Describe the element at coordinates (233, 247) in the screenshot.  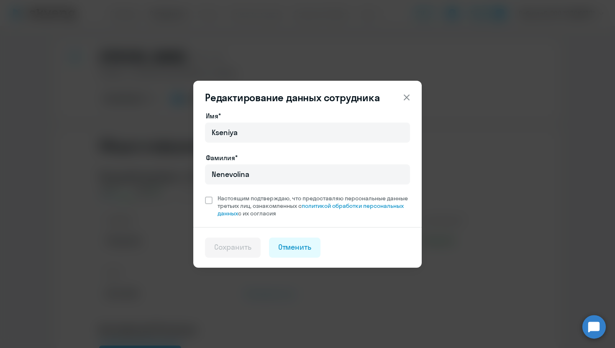
I see `div: Сохранить` at that location.